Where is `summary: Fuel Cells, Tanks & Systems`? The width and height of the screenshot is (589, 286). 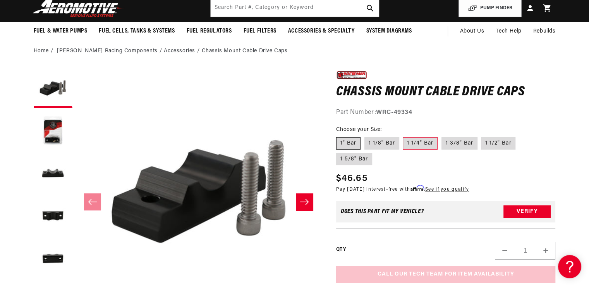
summary: Fuel Cells, Tanks & Systems is located at coordinates (137, 31).